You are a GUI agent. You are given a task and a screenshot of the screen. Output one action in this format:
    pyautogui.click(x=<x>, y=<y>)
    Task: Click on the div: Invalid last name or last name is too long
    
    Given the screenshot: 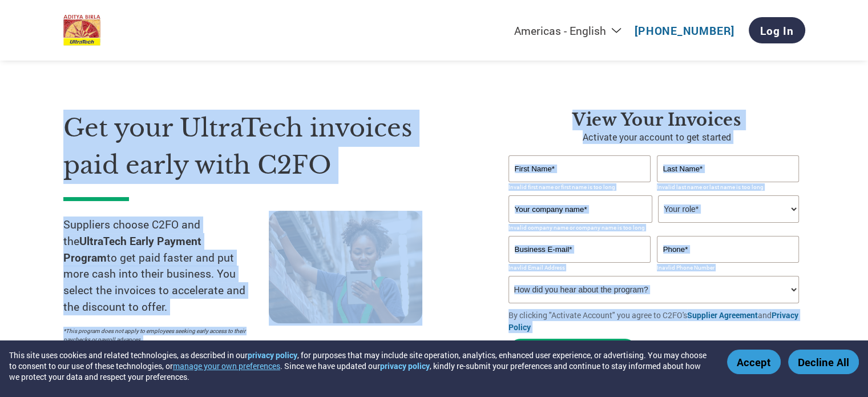 What is the action you would take?
    pyautogui.click(x=729, y=187)
    